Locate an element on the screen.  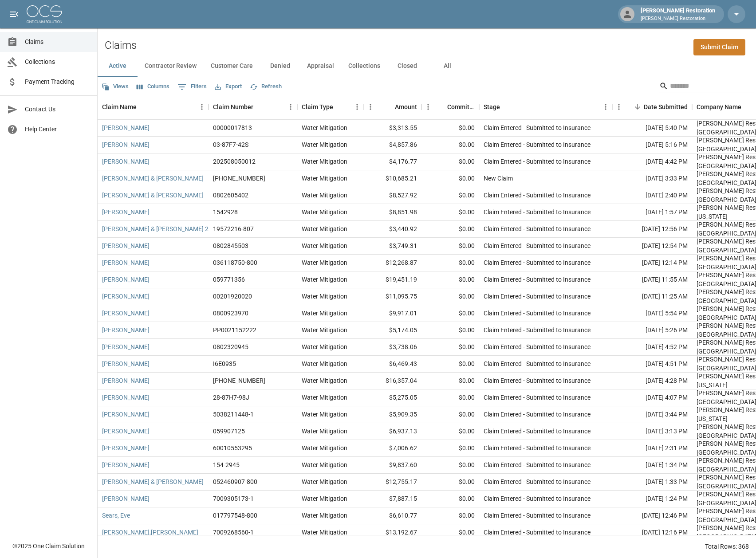
div: $10,685.21 is located at coordinates (392, 179).